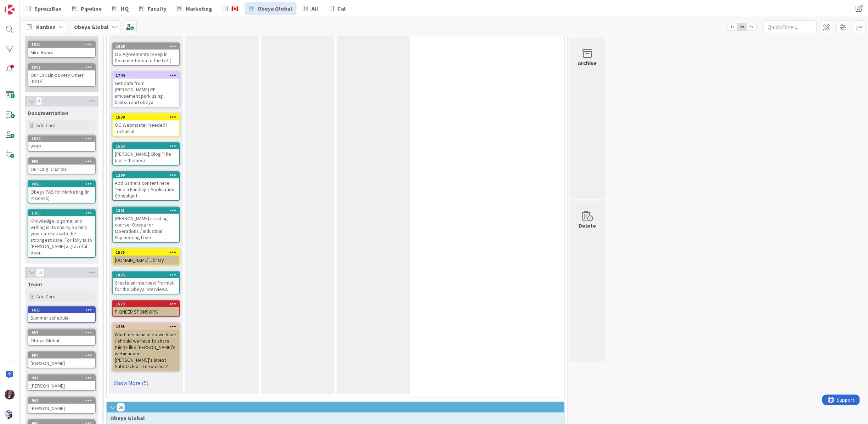 The image size is (868, 424). What do you see at coordinates (48, 9) in the screenshot?
I see `span: SprezzBan` at bounding box center [48, 9].